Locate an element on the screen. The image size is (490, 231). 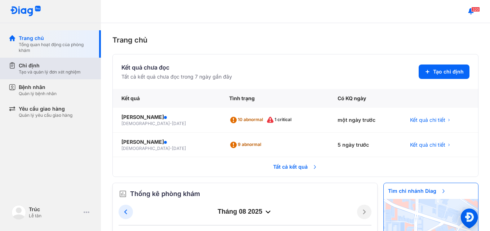
div: một ngày trước is located at coordinates (365, 120).